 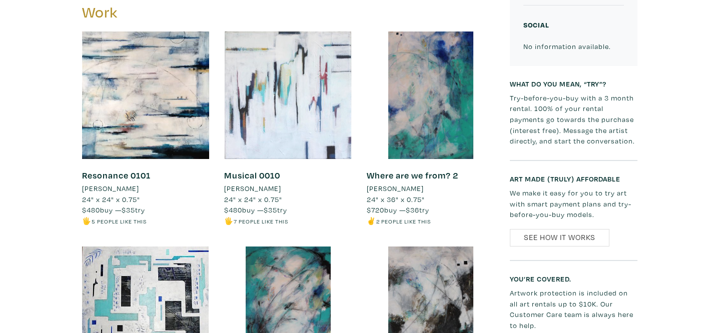 I want to click on h6: You’re covered., so click(x=574, y=279).